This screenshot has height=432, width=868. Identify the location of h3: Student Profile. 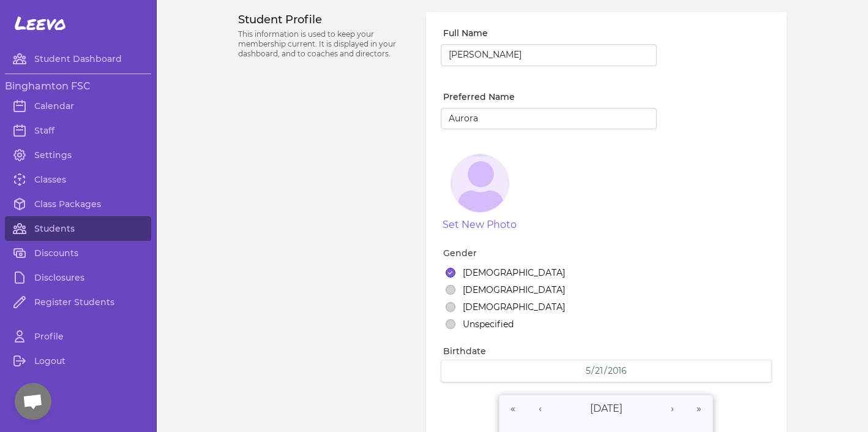
(324, 19).